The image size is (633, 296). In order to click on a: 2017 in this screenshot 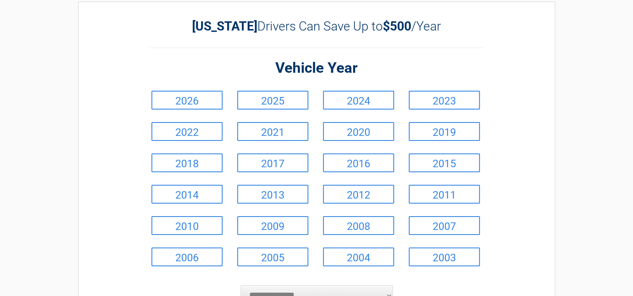, I will do `click(273, 163)`.